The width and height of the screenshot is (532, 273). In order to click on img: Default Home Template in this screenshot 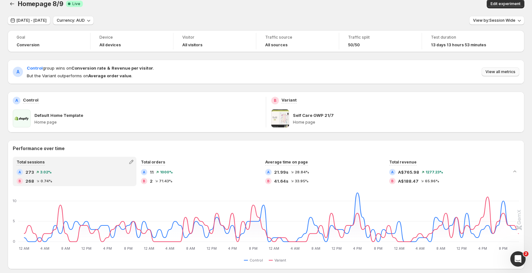, I will do `click(22, 118)`.